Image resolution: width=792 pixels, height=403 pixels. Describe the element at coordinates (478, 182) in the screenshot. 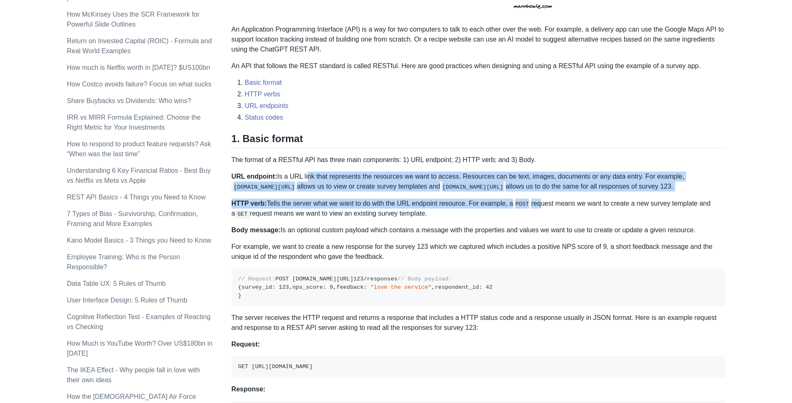

I see `p: Is a URL link that represents the resources we want to access. Resources can be text, images, doc...` at that location.